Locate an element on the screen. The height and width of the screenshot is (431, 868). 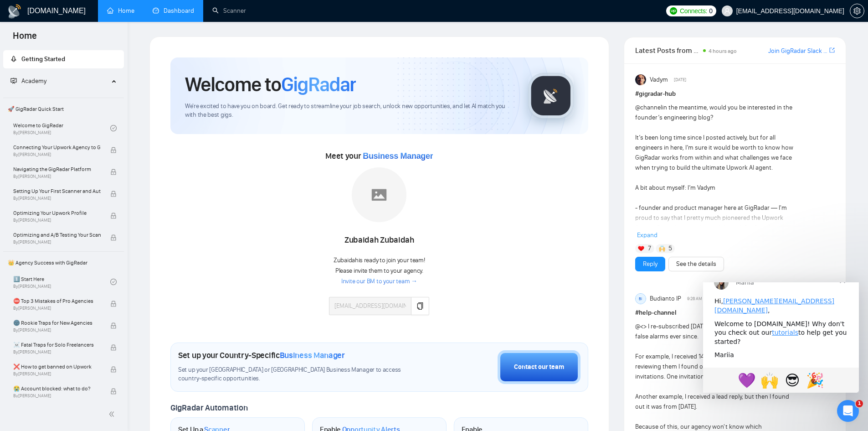
div: Mariia is located at coordinates (78, 73).